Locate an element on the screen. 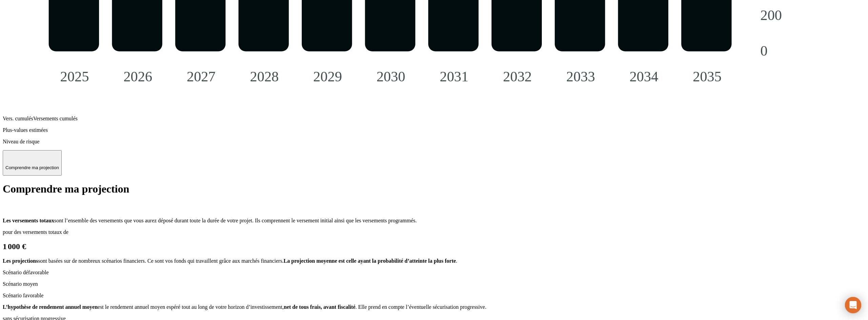 The width and height of the screenshot is (868, 320). span: Versements cumulés is located at coordinates (55, 118).